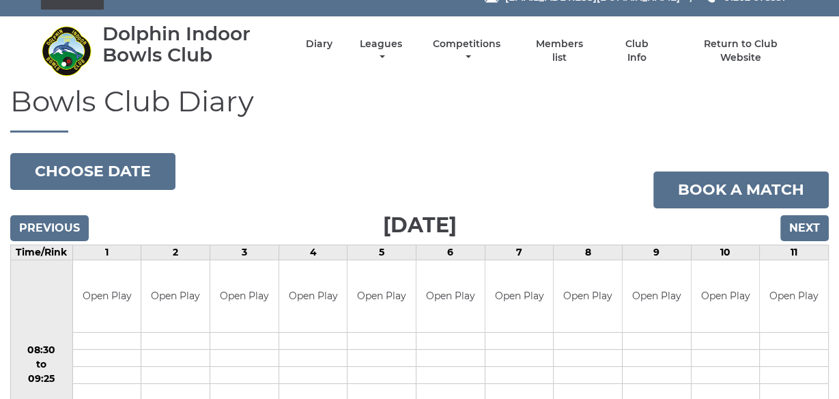 This screenshot has height=399, width=839. I want to click on h1: Bowls Club Diary, so click(419, 109).